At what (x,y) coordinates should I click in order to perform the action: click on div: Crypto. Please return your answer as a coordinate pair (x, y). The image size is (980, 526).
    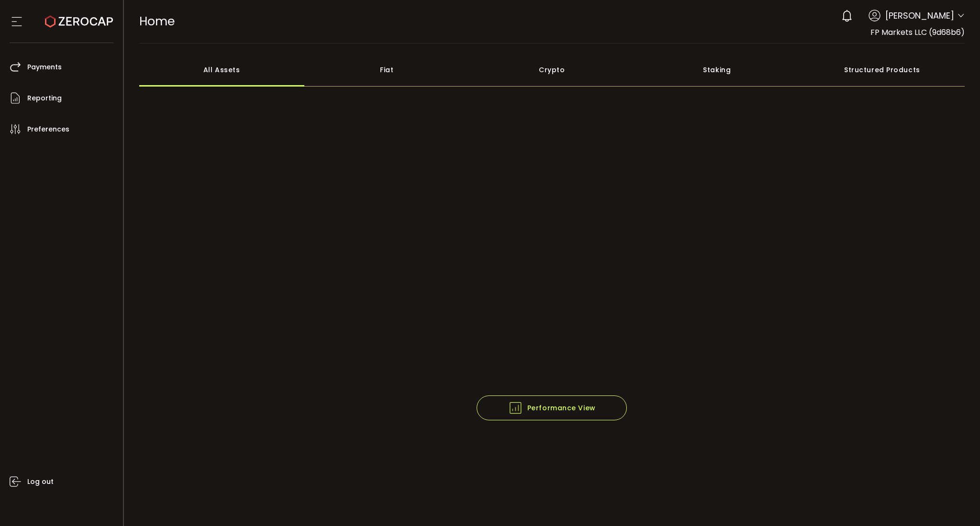
    Looking at the image, I should click on (552, 70).